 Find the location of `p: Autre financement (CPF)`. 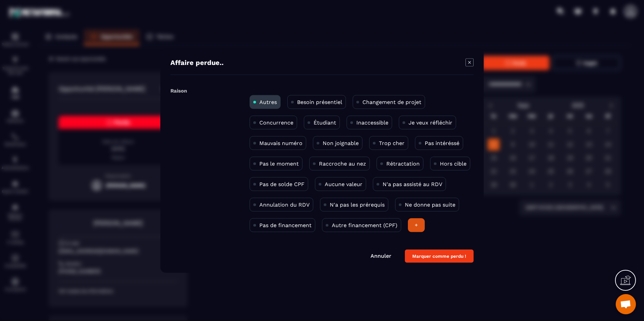

p: Autre financement (CPF) is located at coordinates (364, 225).